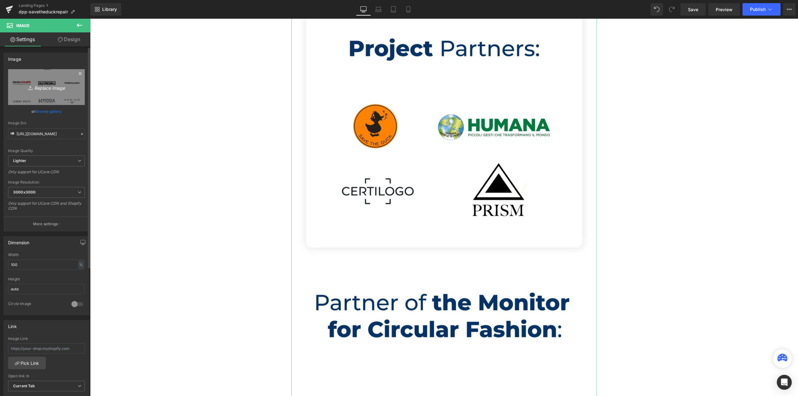  What do you see at coordinates (671, 9) in the screenshot?
I see `button: Redo` at bounding box center [671, 9].